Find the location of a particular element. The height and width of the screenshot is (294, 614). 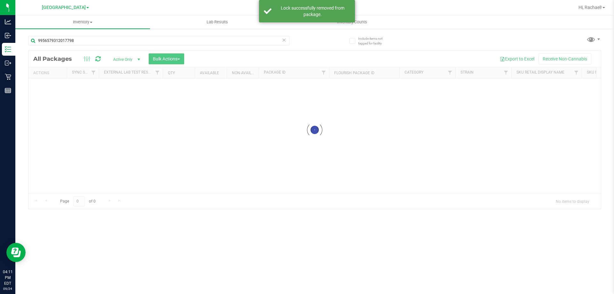

span: Hi, Rachael! is located at coordinates (590, 7).